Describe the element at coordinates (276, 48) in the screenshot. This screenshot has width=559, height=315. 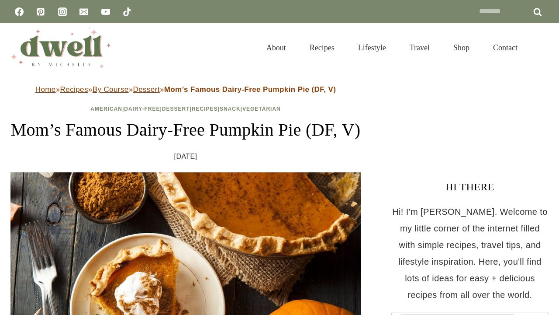
I see `a: About` at that location.